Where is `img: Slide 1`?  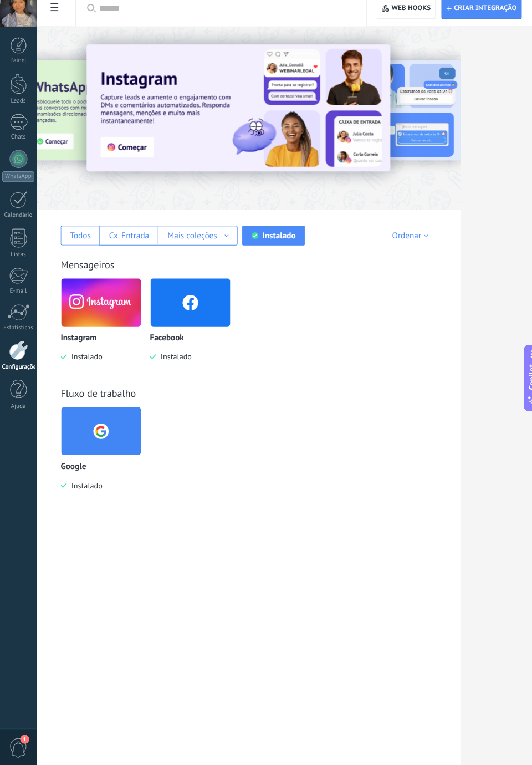 img: Slide 1 is located at coordinates (235, 116).